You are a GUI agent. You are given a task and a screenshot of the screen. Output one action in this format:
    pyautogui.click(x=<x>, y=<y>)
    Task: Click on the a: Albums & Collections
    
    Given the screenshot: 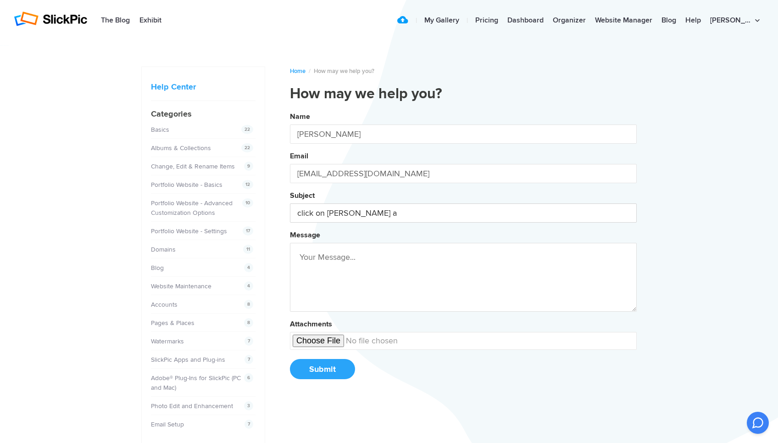 What is the action you would take?
    pyautogui.click(x=181, y=148)
    